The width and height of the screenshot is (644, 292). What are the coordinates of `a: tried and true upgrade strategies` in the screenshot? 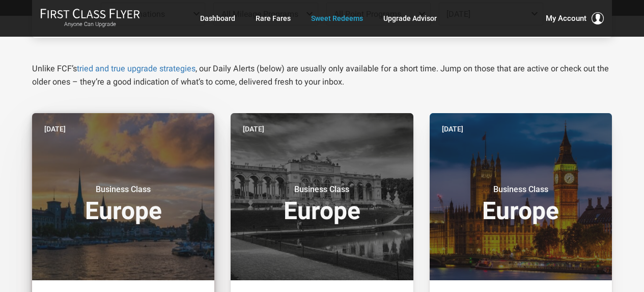 It's located at (136, 68).